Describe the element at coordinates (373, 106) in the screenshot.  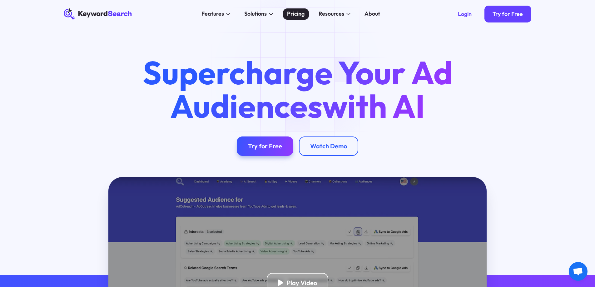
I see `span: with AI` at that location.